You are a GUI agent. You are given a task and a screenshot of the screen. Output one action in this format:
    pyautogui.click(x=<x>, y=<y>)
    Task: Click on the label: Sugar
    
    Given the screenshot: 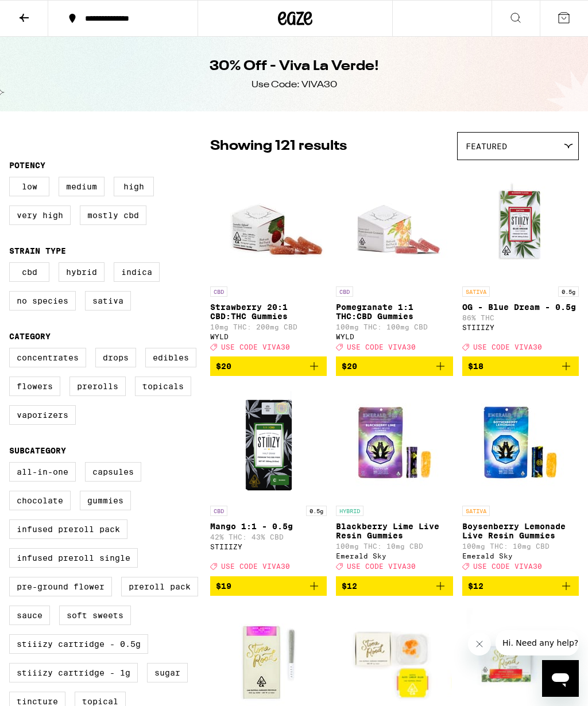 What is the action you would take?
    pyautogui.click(x=167, y=673)
    